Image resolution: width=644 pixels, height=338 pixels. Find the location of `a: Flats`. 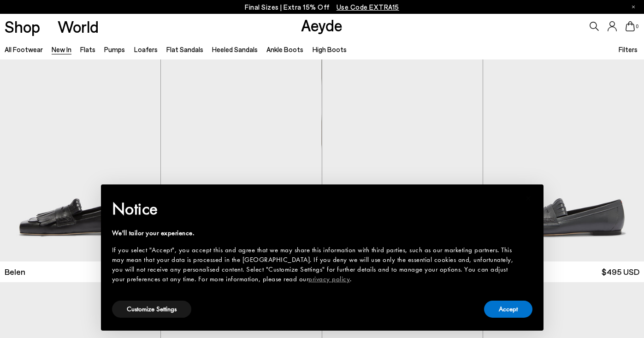

a: Flats is located at coordinates (88, 50).